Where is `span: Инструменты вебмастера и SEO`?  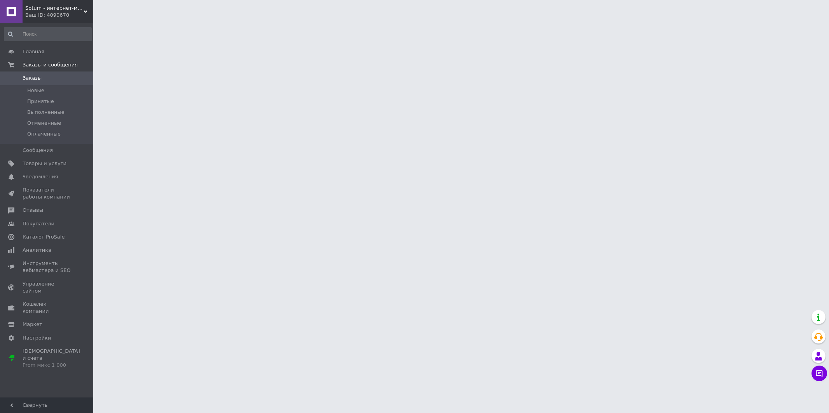 span: Инструменты вебмастера и SEO is located at coordinates (47, 267).